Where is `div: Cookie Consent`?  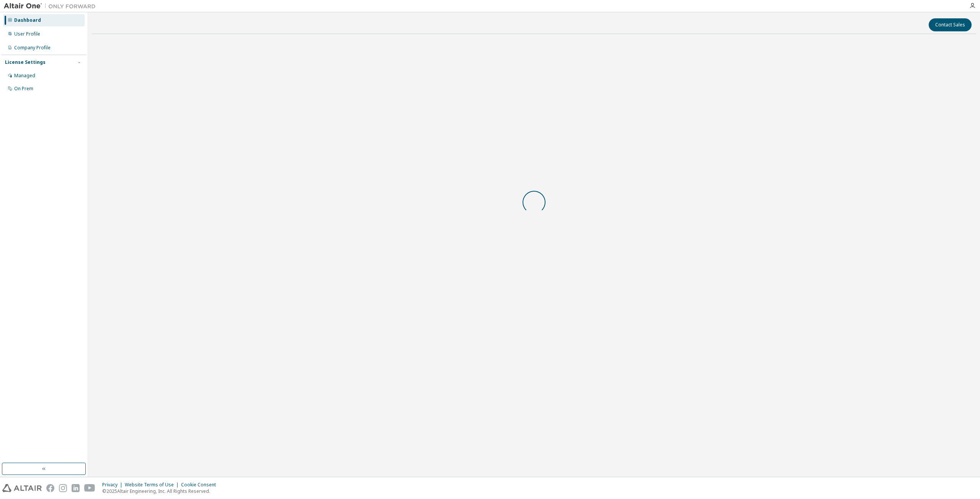 div: Cookie Consent is located at coordinates (200, 485).